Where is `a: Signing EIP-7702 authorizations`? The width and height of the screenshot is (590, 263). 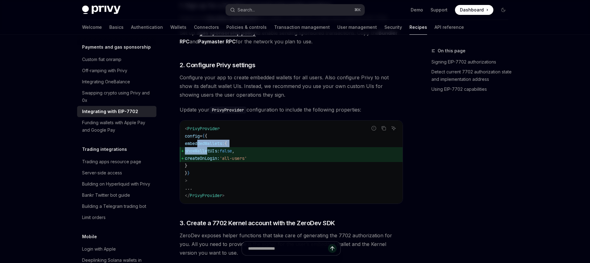
a: Signing EIP-7702 authorizations is located at coordinates (472, 62).